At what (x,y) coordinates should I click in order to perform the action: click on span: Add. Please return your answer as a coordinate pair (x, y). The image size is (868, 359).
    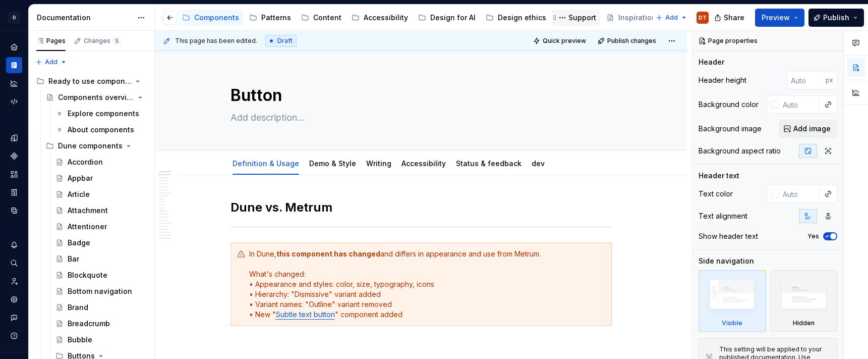
    Looking at the image, I should click on (51, 62).